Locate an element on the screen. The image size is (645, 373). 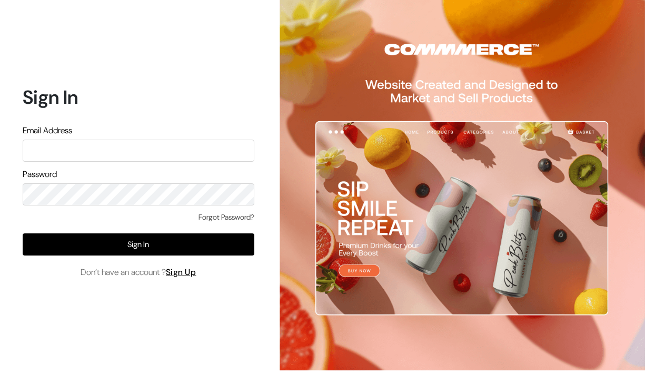
a: Forgot Password? is located at coordinates (226, 217).